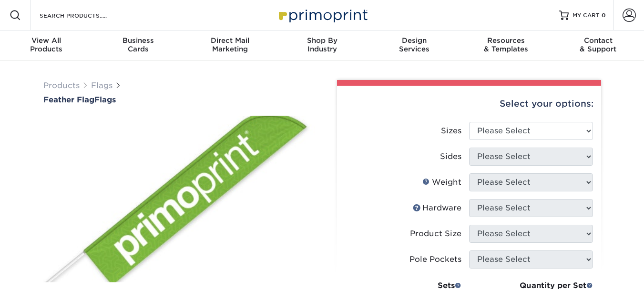 Image resolution: width=644 pixels, height=289 pixels. Describe the element at coordinates (102, 86) in the screenshot. I see `a: Flags` at that location.